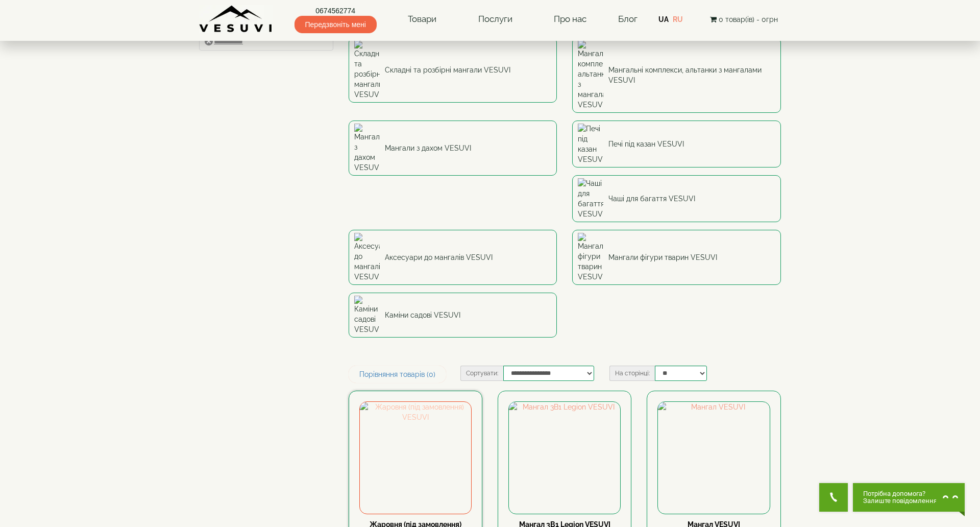  I want to click on a: Про нас, so click(570, 20).